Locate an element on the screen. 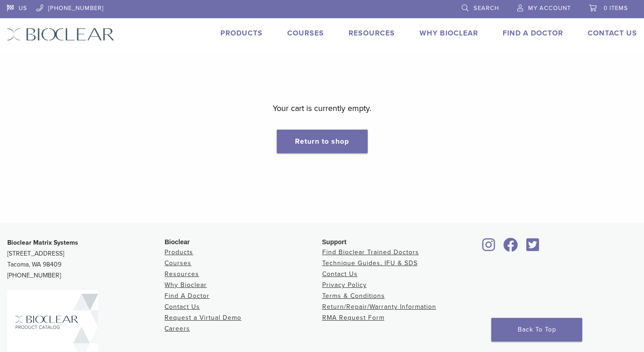 The image size is (644, 352). span: Support is located at coordinates (334, 242).